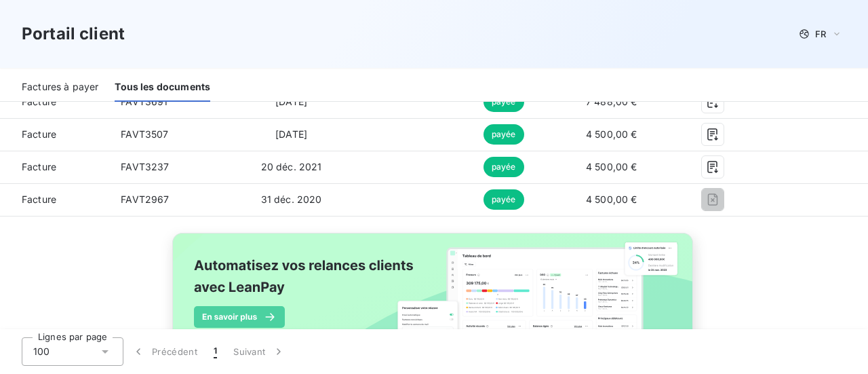 The image size is (868, 374). What do you see at coordinates (144, 101) in the screenshot?
I see `span: FAVT3691` at bounding box center [144, 101].